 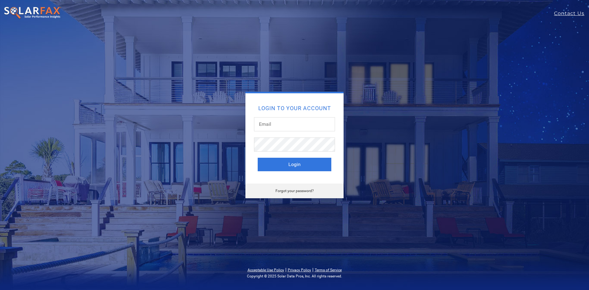 What do you see at coordinates (294, 124) in the screenshot?
I see `input: Email` at bounding box center [294, 124].